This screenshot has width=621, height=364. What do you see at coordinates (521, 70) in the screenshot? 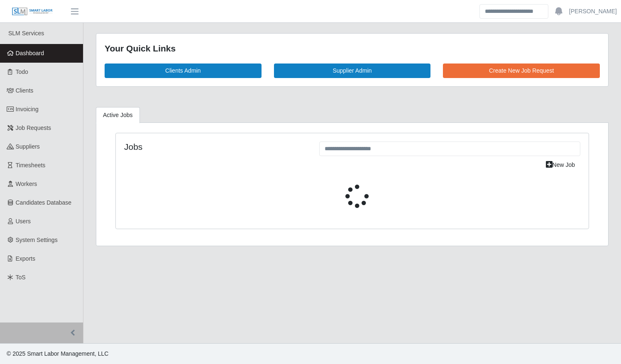
I see `a: Create New Job Request` at bounding box center [521, 70].